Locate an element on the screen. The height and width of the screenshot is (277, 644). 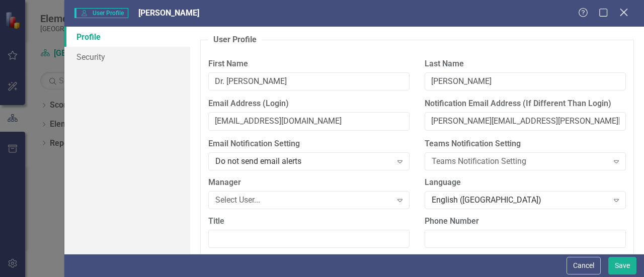
label: Teams Notification Setting is located at coordinates (526, 143).